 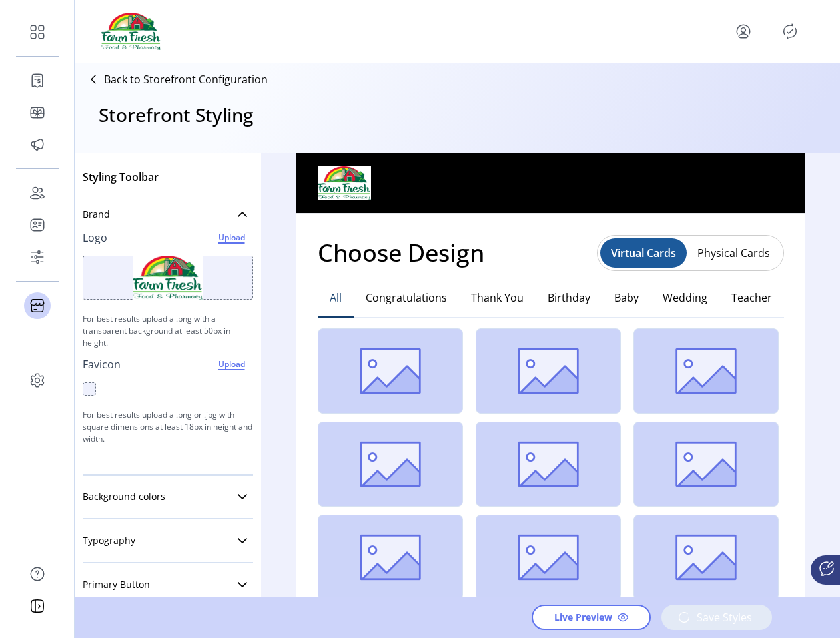 What do you see at coordinates (131, 31) in the screenshot?
I see `img: logo` at bounding box center [131, 31].